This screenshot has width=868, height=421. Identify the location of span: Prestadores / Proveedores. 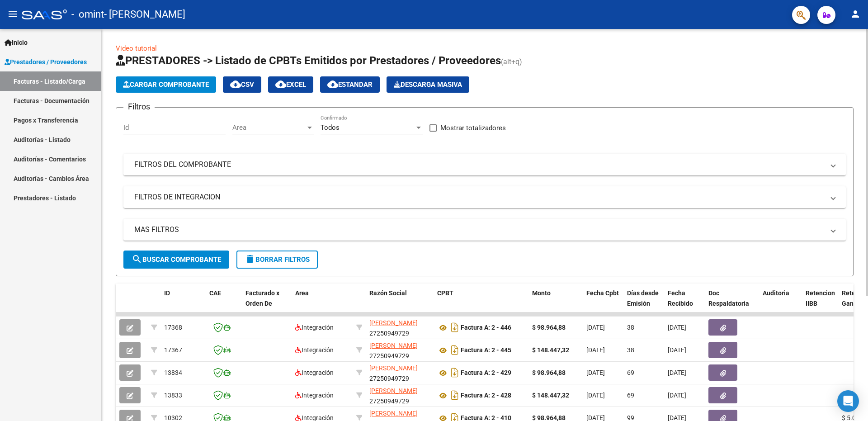
(45, 62).